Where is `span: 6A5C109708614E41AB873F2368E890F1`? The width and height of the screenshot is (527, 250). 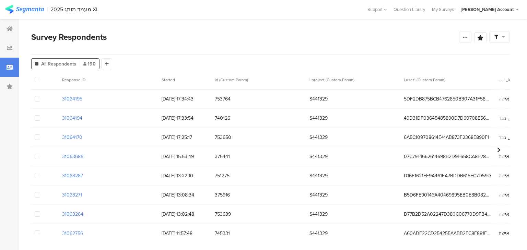
span: 6A5C109708614E41AB873F2368E890F1 is located at coordinates (448, 137).